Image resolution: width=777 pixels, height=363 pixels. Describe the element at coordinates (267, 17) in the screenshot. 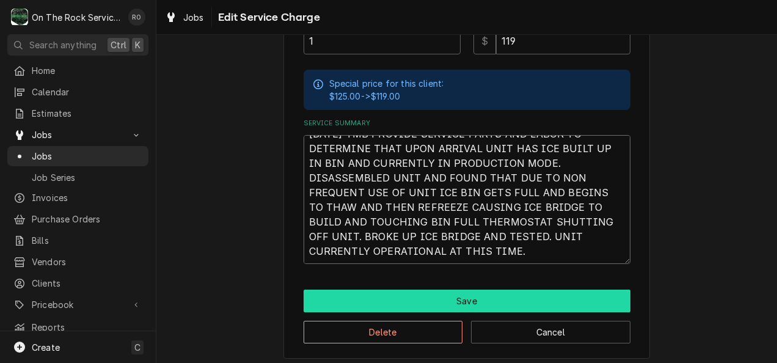

I see `span: Edit Service Charge` at that location.